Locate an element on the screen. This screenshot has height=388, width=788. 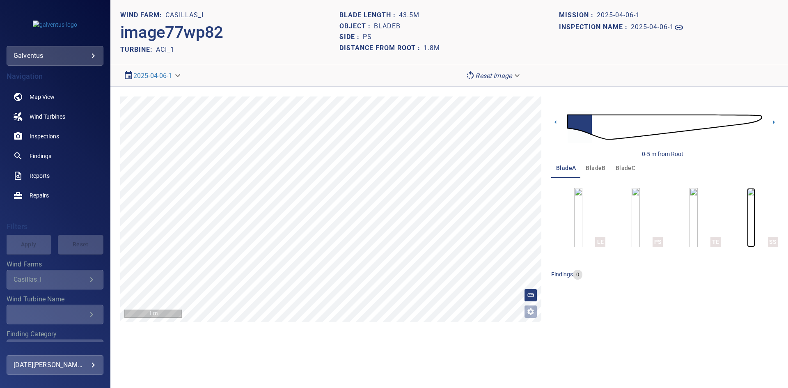
h1: WIND FARM: is located at coordinates (143, 15).